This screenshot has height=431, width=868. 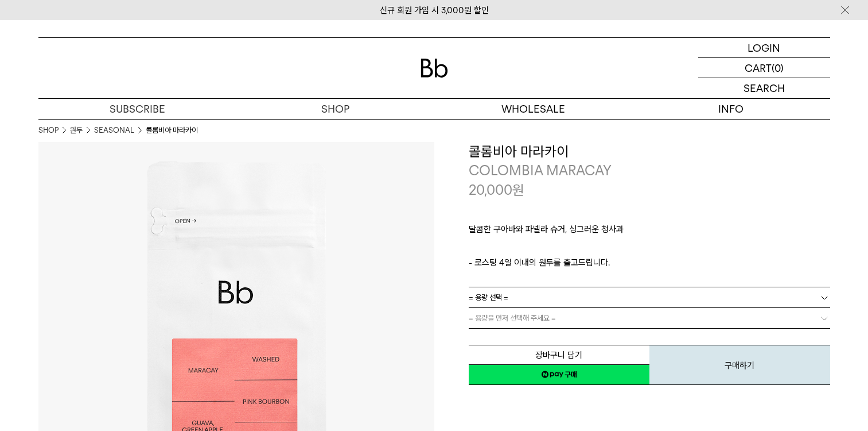 What do you see at coordinates (76, 130) in the screenshot?
I see `a: 원두` at bounding box center [76, 130].